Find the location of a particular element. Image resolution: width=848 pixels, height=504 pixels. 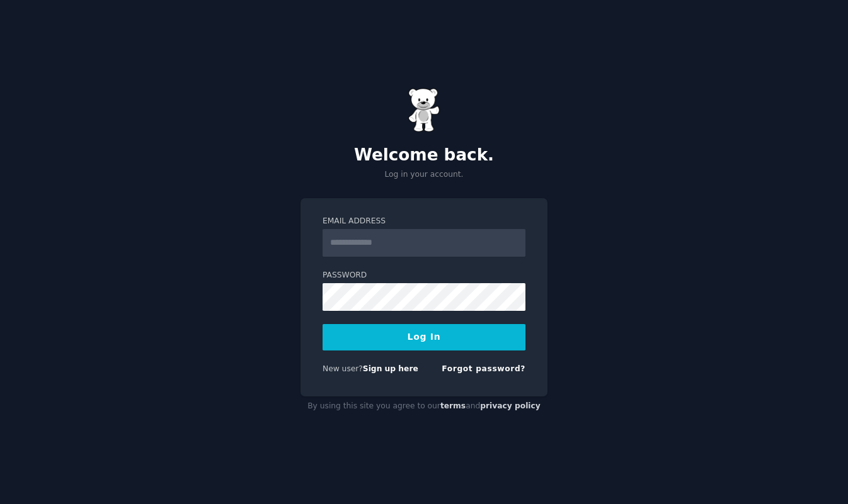

label: Password is located at coordinates (424, 275).